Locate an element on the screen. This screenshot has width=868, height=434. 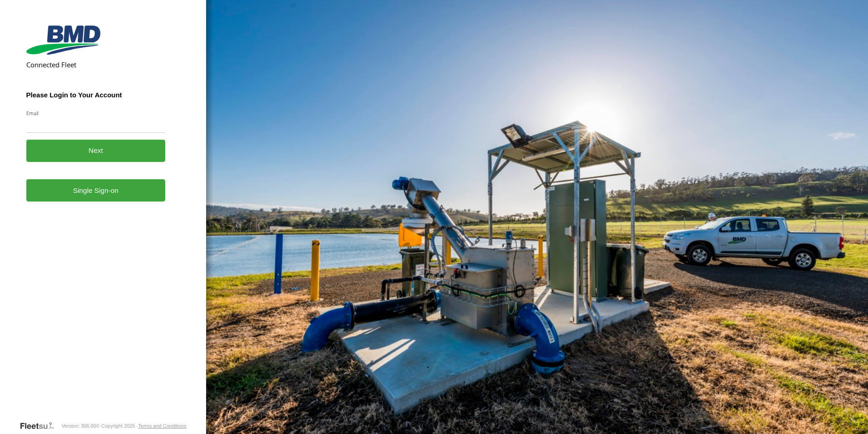
div: Version: 306.00 is located at coordinates (79, 425).